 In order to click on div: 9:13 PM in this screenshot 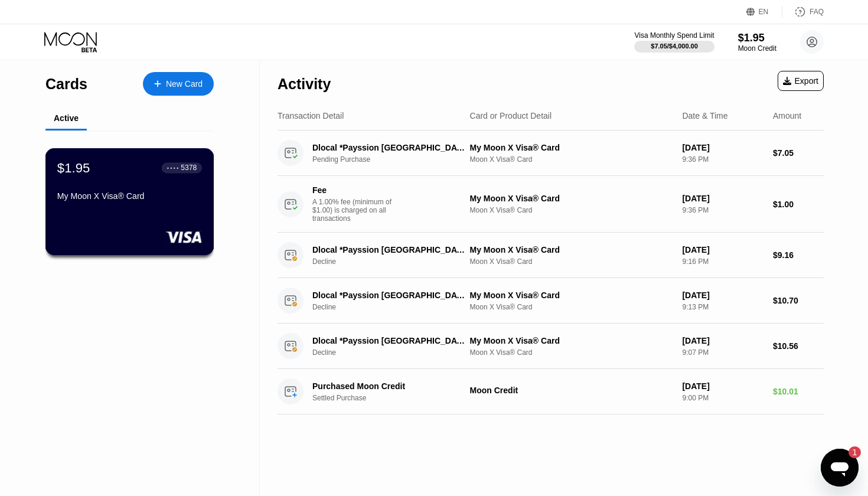, I will do `click(723, 307)`.